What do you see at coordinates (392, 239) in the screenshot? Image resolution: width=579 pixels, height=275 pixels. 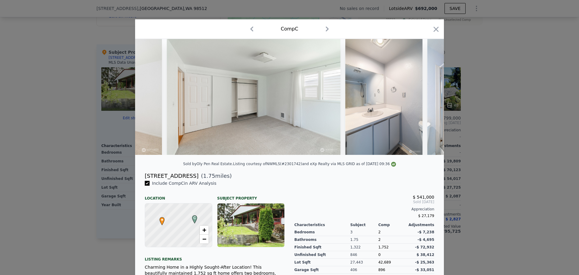 I see `div: 2` at bounding box center [392, 239].